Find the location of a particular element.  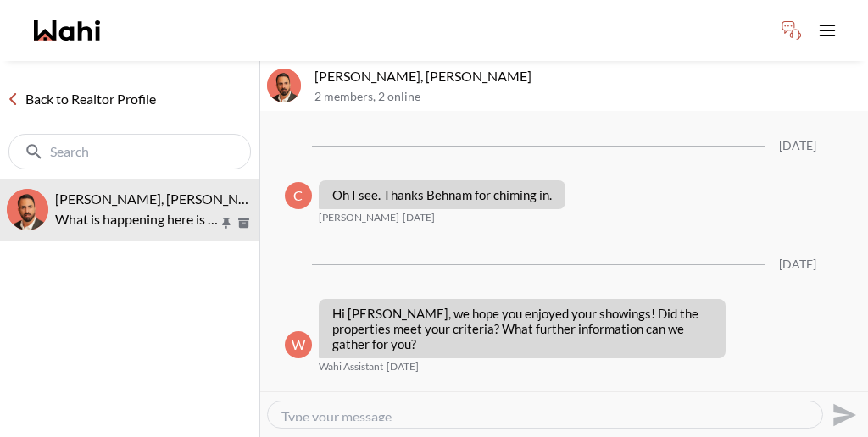

input: Search is located at coordinates (132, 152).